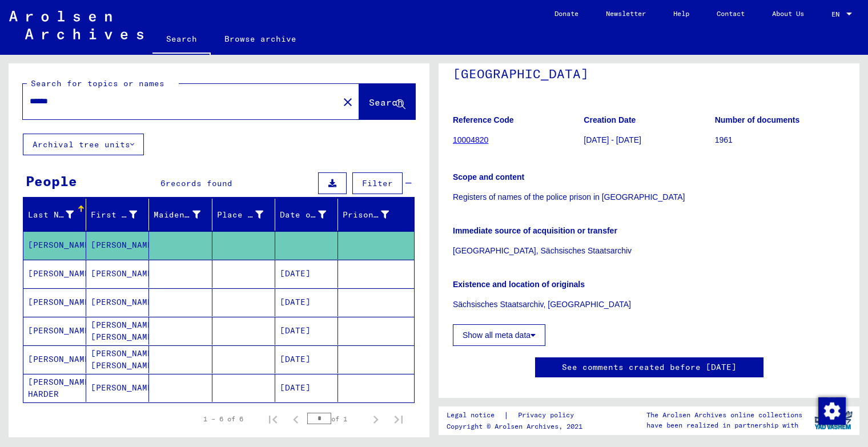  Describe the element at coordinates (488, 177) in the screenshot. I see `b: Scope and content` at that location.